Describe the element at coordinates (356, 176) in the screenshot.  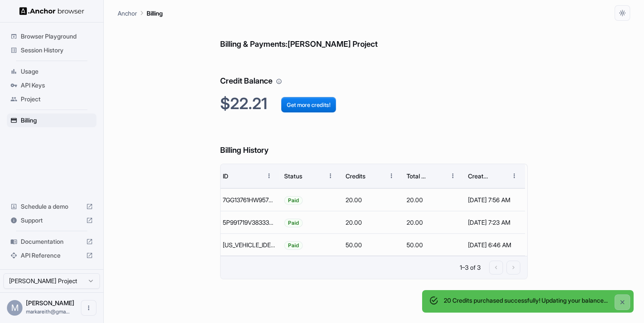
I see `div: Credits` at that location.